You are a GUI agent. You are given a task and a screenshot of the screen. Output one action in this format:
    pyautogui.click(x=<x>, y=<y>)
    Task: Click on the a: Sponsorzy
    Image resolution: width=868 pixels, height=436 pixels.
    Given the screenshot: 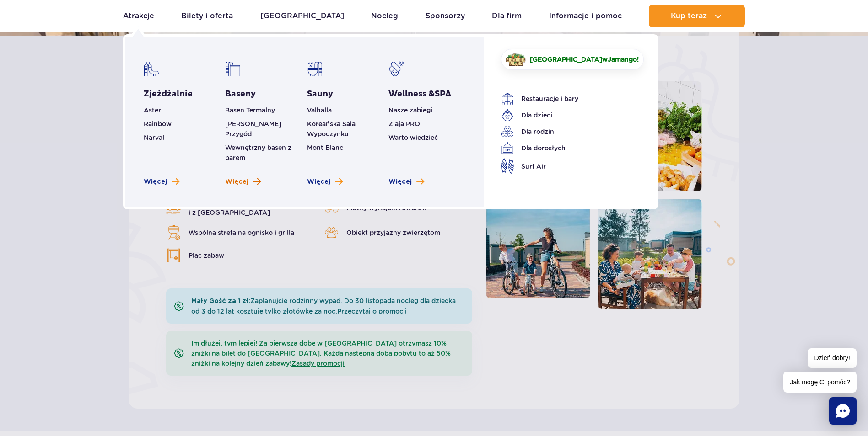 What is the action you would take?
    pyautogui.click(x=446, y=16)
    